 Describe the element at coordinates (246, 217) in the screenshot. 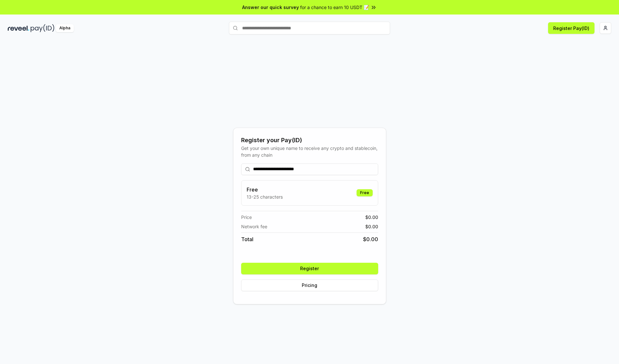

I see `span: Price` at that location.